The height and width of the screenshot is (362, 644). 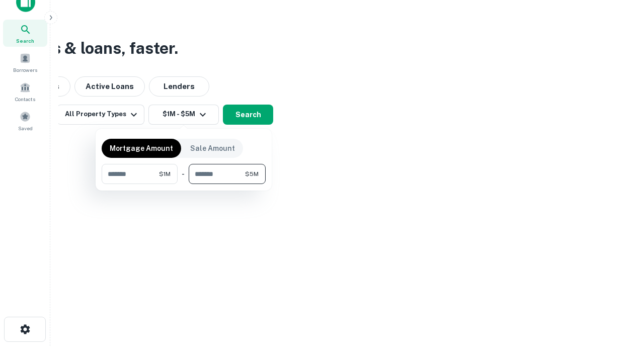 I want to click on div: Chat Widget, so click(x=618, y=305).